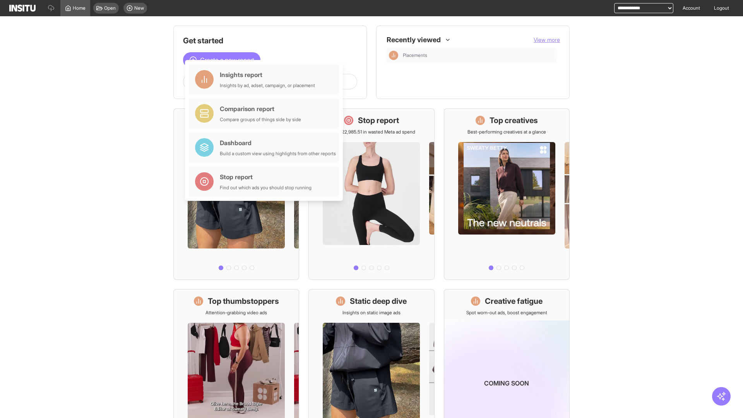 Image resolution: width=743 pixels, height=418 pixels. I want to click on span: Open, so click(110, 8).